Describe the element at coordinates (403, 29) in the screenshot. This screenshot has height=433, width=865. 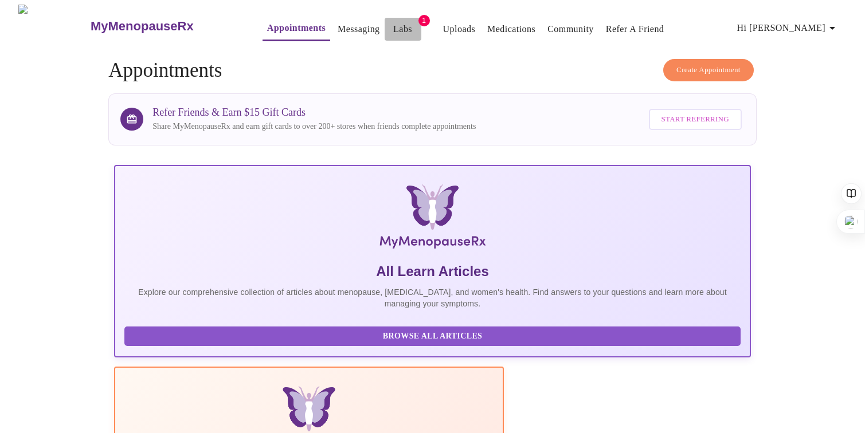
I see `button: Labs` at that location.